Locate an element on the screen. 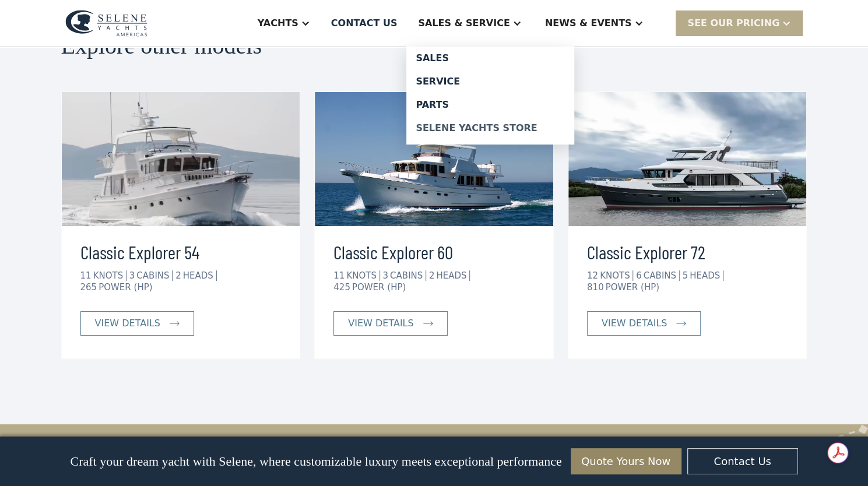 The image size is (868, 486). nav: Sales & Service is located at coordinates (490, 96).